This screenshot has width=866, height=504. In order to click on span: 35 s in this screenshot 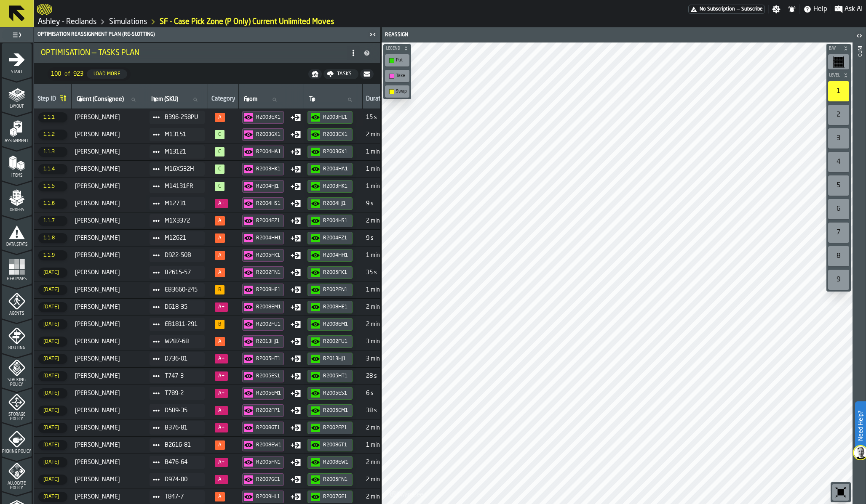, I will do `click(383, 273)`.